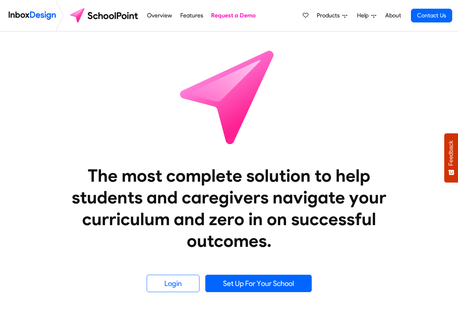 The height and width of the screenshot is (316, 458). Describe the element at coordinates (191, 16) in the screenshot. I see `a: Features` at that location.